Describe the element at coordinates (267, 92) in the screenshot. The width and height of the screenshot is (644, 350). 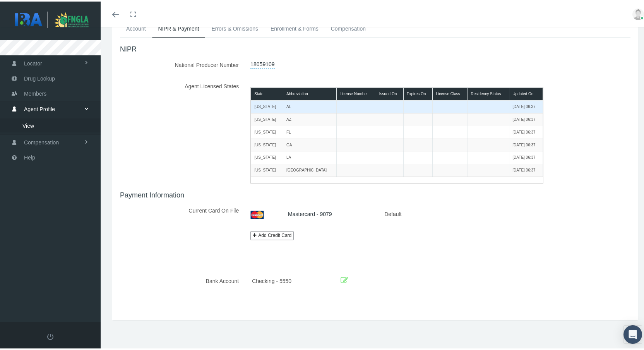
I see `th: State` at that location.